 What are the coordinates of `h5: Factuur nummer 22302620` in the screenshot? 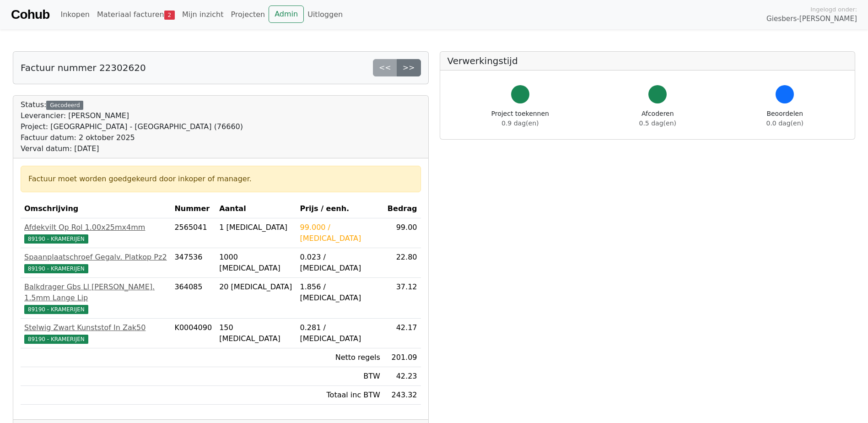 It's located at (83, 68).